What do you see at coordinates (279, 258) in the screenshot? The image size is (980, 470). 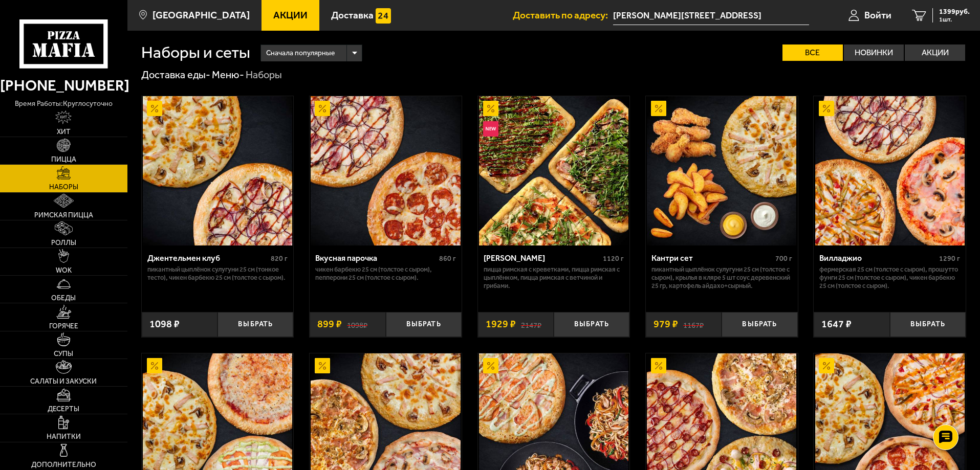 I see `span: 820 г` at bounding box center [279, 258].